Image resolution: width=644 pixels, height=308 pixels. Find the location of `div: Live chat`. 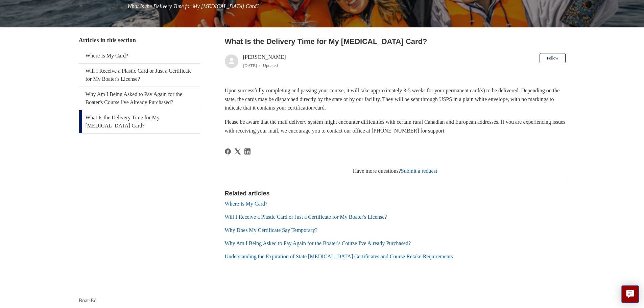

div: Live chat is located at coordinates (630, 294).